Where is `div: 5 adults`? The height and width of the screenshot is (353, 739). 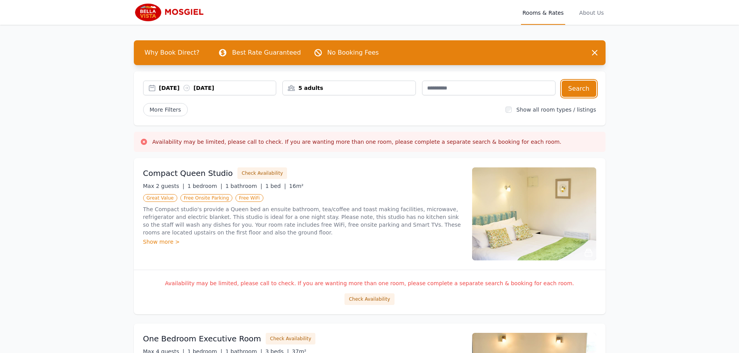
div: 5 adults is located at coordinates (349, 88).